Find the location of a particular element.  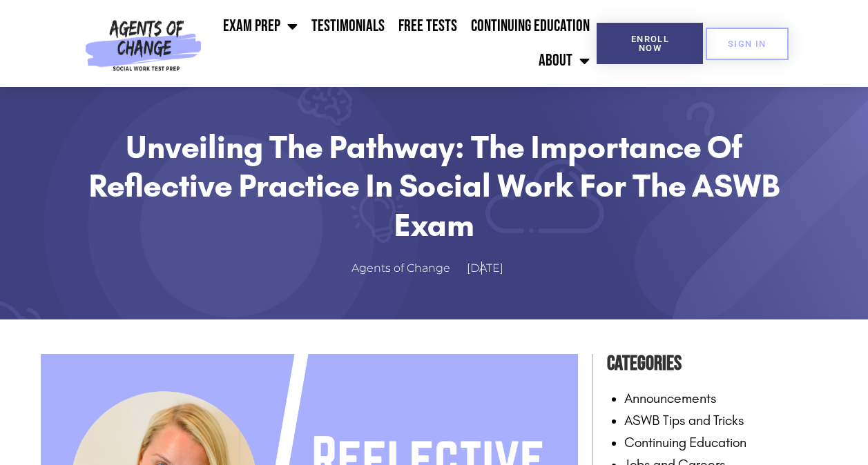

h4: Categories is located at coordinates (717, 363).